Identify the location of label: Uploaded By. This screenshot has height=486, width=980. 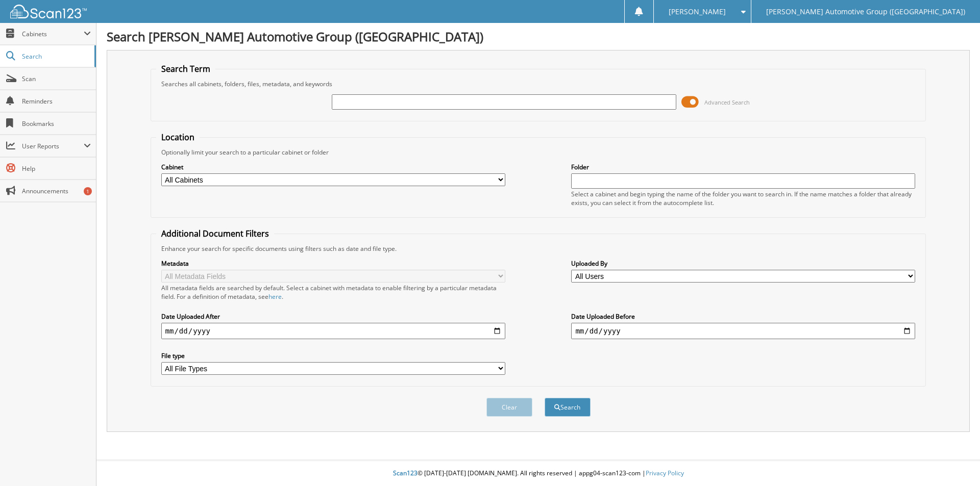
(743, 264).